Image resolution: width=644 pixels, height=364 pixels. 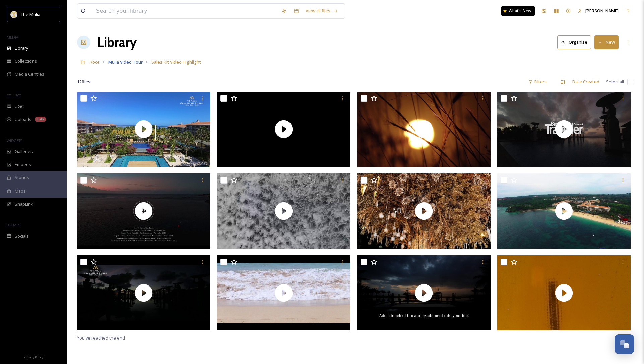 What do you see at coordinates (19, 106) in the screenshot?
I see `span: UGC` at bounding box center [19, 106].